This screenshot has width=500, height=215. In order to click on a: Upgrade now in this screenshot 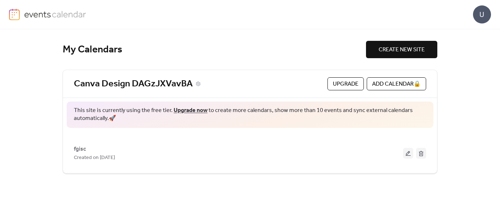, I will do `click(191, 110)`.